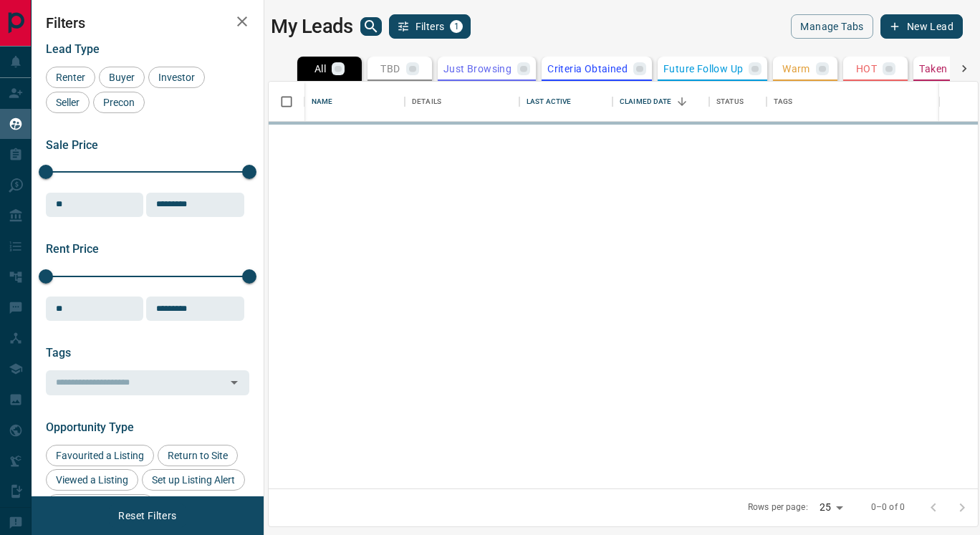 The image size is (980, 535). I want to click on span: Sale Price, so click(72, 145).